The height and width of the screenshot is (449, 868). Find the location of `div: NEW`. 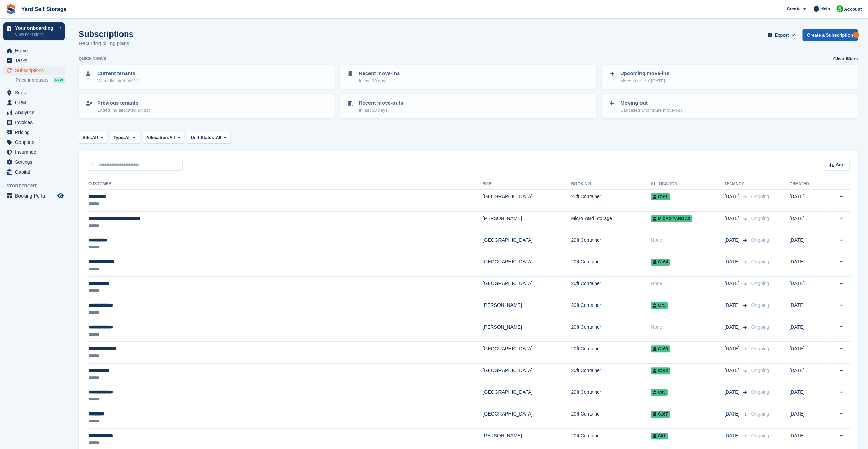

div: NEW is located at coordinates (59, 80).